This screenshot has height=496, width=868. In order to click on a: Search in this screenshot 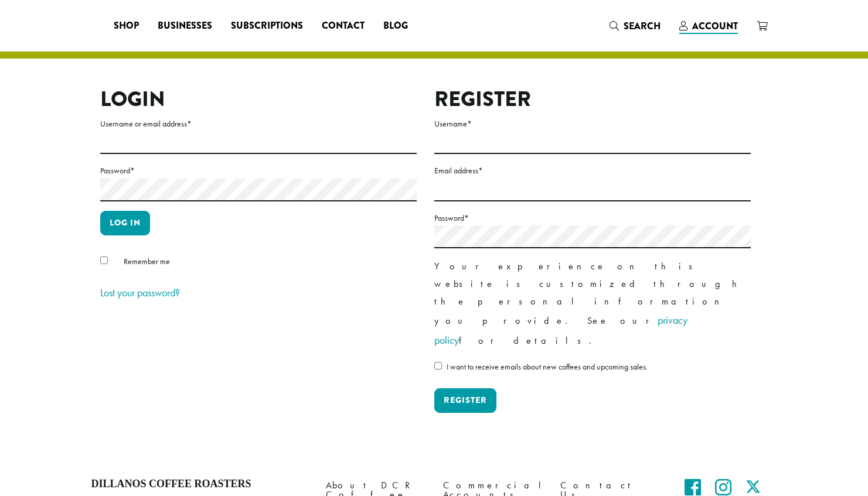, I will do `click(635, 26)`.